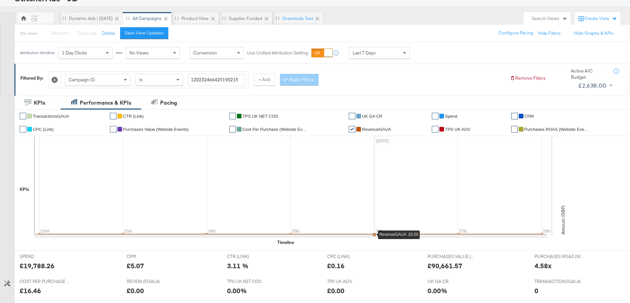 The width and height of the screenshot is (630, 303). What do you see at coordinates (144, 33) in the screenshot?
I see `div: Save View Updates` at bounding box center [144, 33].